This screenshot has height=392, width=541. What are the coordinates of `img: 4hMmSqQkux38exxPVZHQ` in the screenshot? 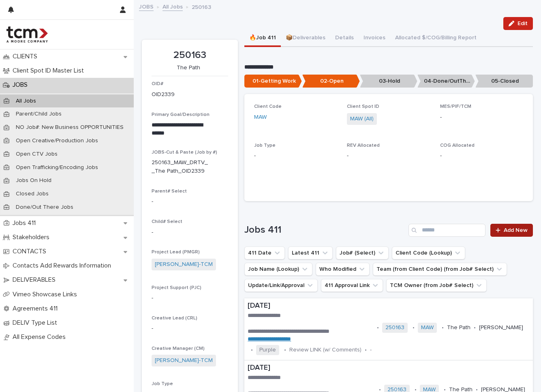 It's located at (27, 35).